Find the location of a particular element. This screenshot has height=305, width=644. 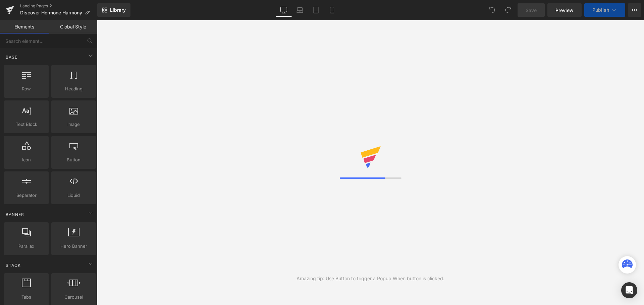

a: Tablet is located at coordinates (316, 10).